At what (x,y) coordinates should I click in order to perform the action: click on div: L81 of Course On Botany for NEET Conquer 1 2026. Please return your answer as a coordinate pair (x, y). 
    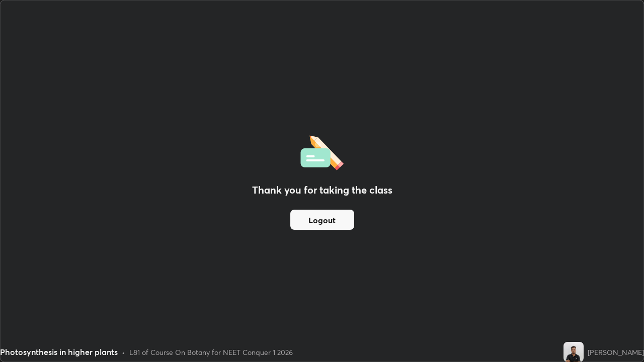
    Looking at the image, I should click on (211, 352).